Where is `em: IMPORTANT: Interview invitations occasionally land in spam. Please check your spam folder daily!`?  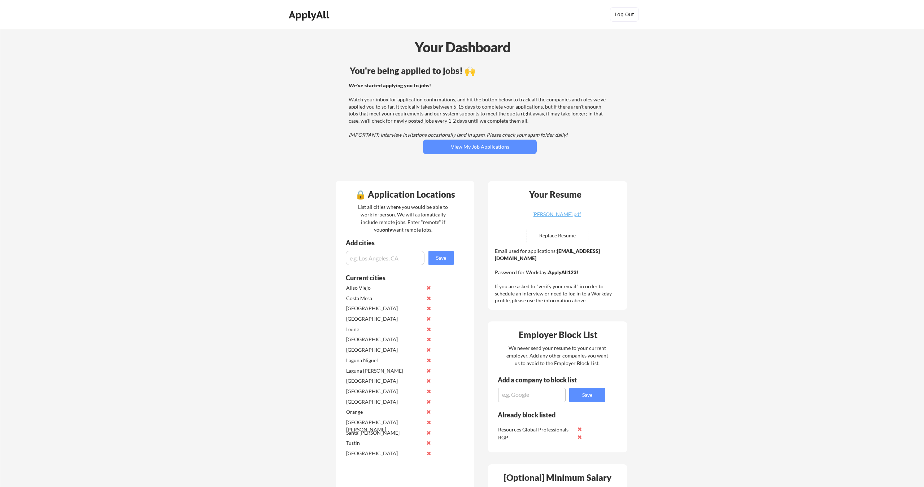
em: IMPORTANT: Interview invitations occasionally land in spam. Please check your spam folder daily! is located at coordinates (458, 135).